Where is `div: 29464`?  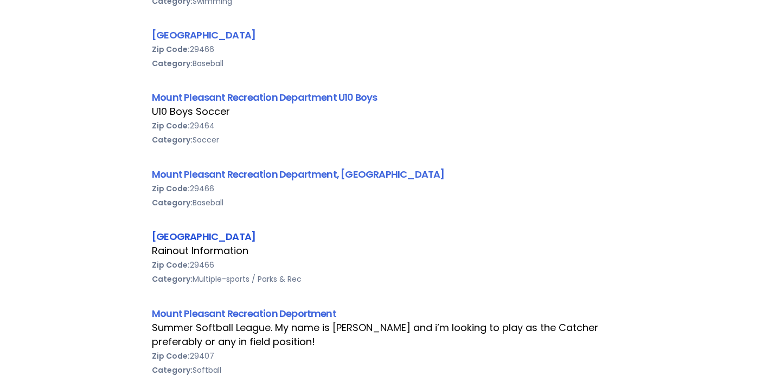
div: 29464 is located at coordinates (390, 126).